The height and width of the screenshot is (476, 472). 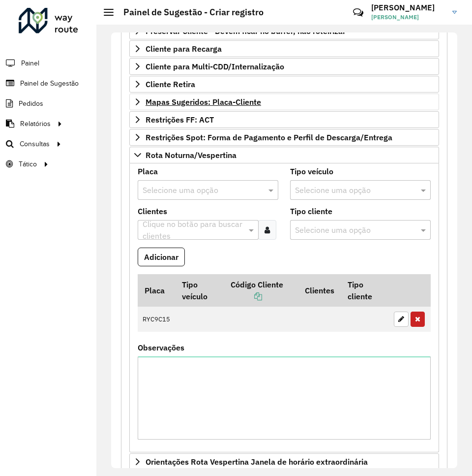 I want to click on th: Tipo cliente, so click(x=365, y=290).